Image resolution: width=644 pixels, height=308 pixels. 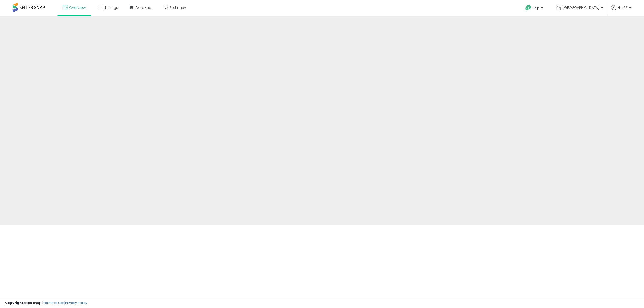 I want to click on span: Overview, so click(x=77, y=8).